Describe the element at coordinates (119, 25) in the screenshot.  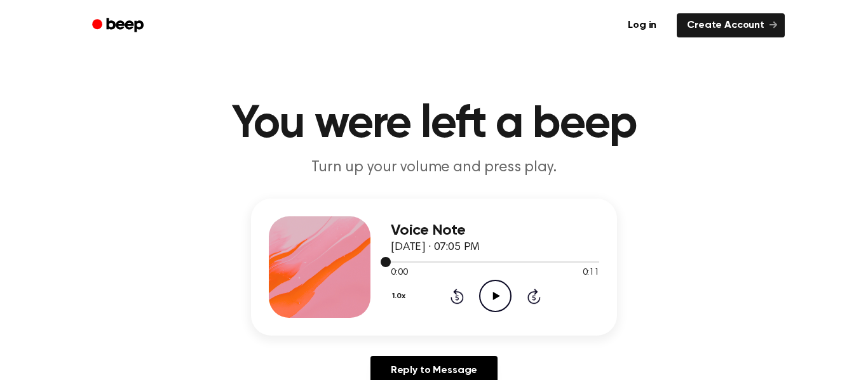
I see `a: Beep` at that location.